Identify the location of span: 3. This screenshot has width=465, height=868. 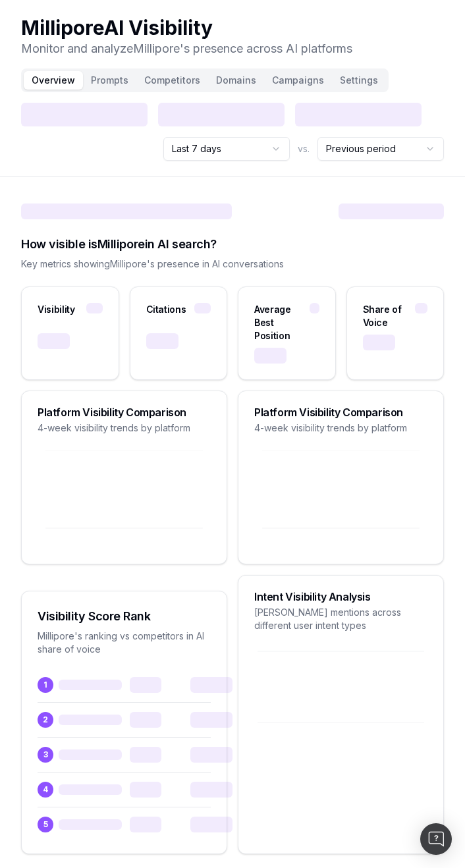
(46, 755).